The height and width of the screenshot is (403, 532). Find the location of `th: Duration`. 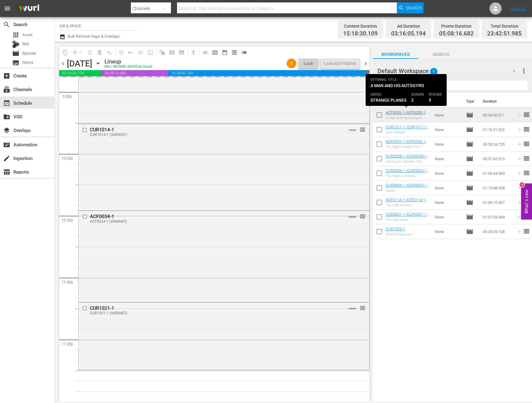

th: Duration is located at coordinates (497, 102).